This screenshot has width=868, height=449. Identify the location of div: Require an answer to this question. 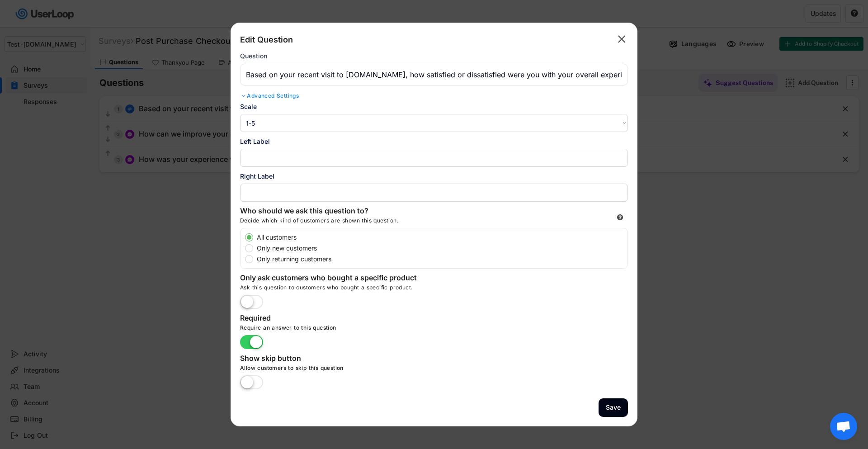
(376, 330).